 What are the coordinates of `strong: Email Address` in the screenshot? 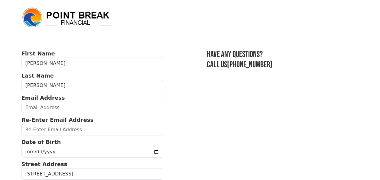 It's located at (43, 97).